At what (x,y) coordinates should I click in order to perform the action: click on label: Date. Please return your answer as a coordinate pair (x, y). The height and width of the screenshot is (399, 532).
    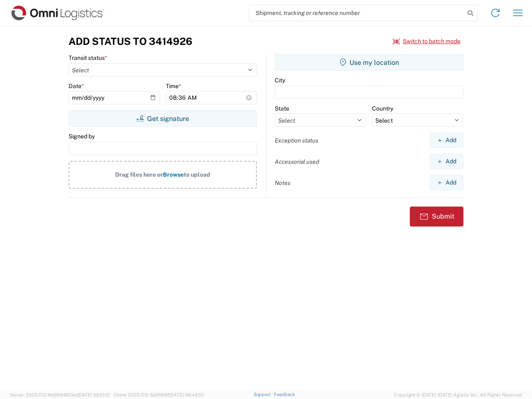
    Looking at the image, I should click on (76, 86).